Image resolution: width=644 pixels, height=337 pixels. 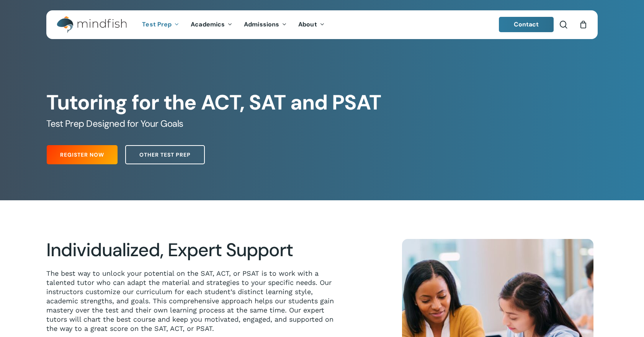 What do you see at coordinates (195, 301) in the screenshot?
I see `p: The best way to unlock your potential on the SAT, ACT, or PSAT is to work with a talented tutor w...` at bounding box center [195, 301].